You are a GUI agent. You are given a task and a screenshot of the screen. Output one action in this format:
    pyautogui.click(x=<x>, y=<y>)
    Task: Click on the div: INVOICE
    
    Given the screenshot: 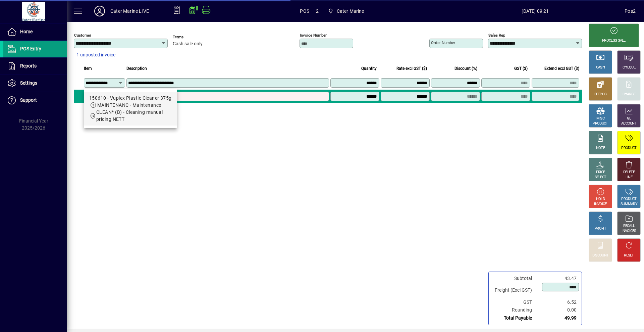 What is the action you would take?
    pyautogui.click(x=600, y=204)
    